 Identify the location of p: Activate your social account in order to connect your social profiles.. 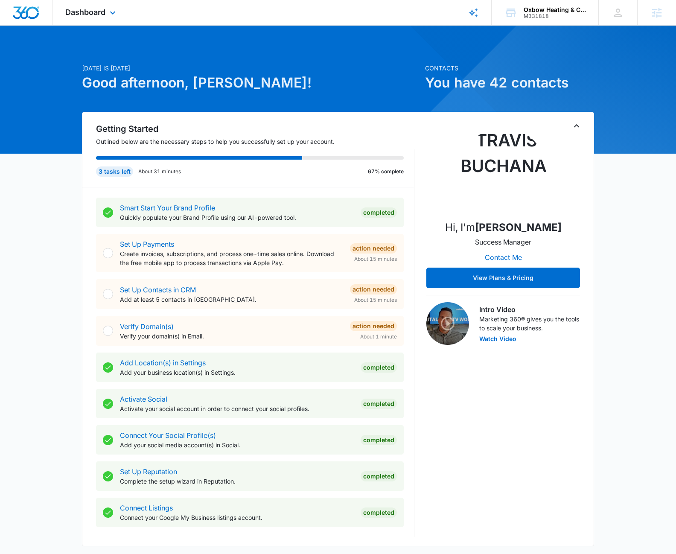
(237, 408).